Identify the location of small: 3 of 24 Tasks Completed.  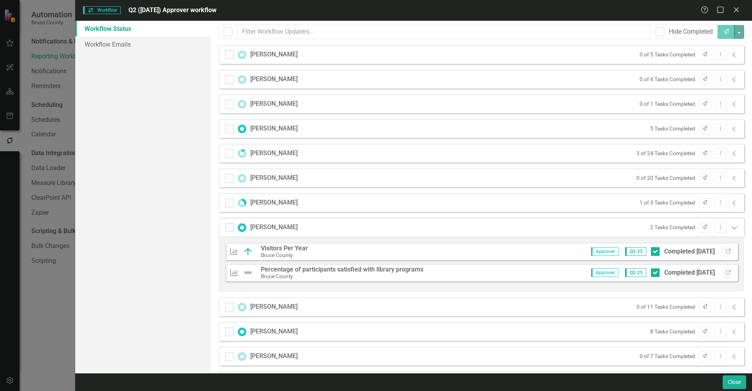
(666, 153).